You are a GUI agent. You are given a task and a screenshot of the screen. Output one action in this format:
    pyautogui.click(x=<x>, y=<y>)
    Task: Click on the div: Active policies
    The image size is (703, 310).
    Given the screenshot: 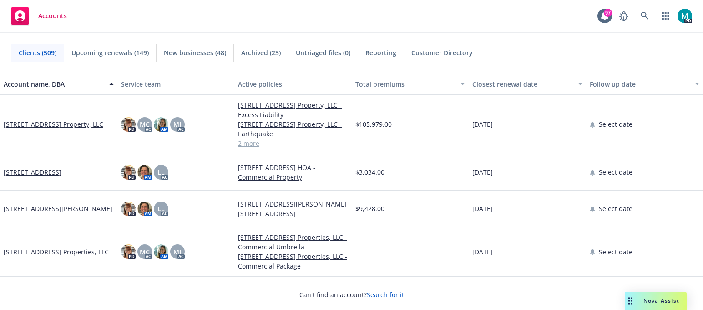 What is the action you would take?
    pyautogui.click(x=293, y=84)
    